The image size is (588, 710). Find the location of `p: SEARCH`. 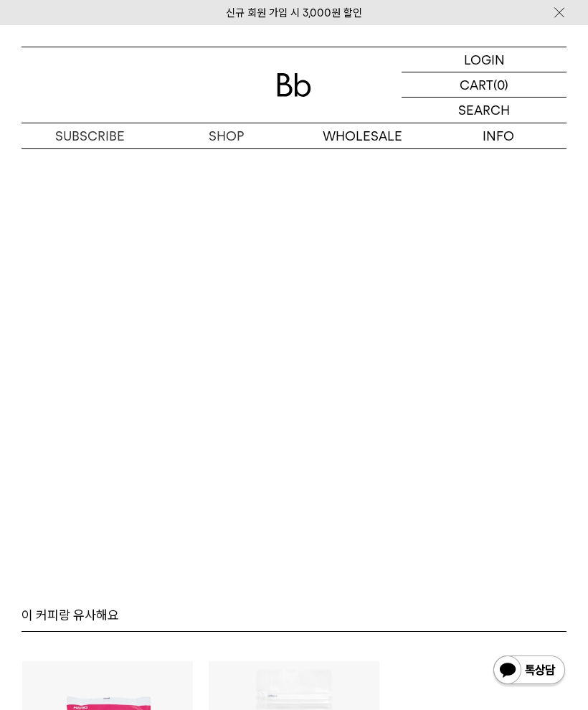

p: SEARCH is located at coordinates (484, 110).